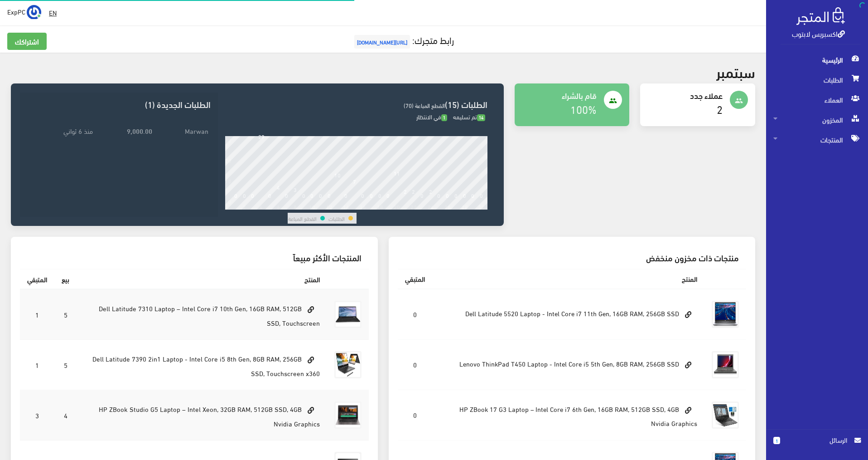 This screenshot has height=460, width=868. I want to click on strong: 9,000.00, so click(140, 131).